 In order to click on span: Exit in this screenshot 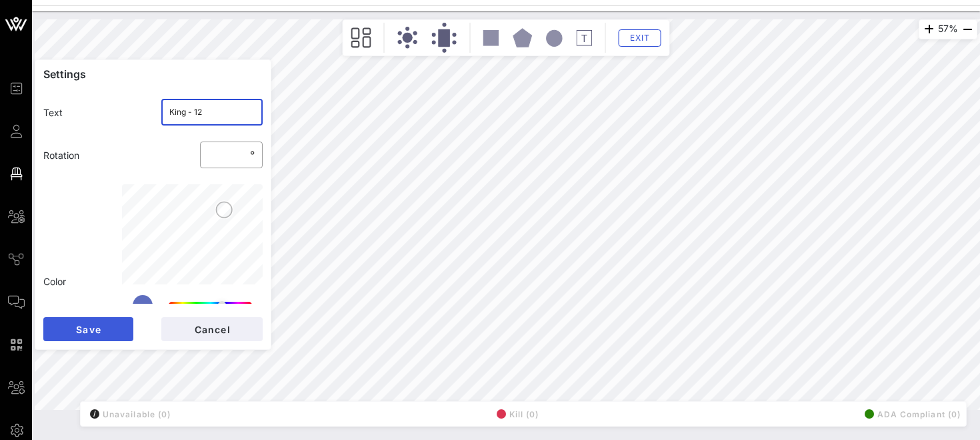, I will do `click(640, 37)`.